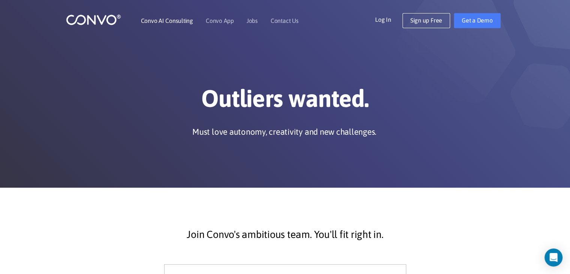 The width and height of the screenshot is (570, 274). What do you see at coordinates (93, 19) in the screenshot?
I see `img: logo_1.png` at bounding box center [93, 19].